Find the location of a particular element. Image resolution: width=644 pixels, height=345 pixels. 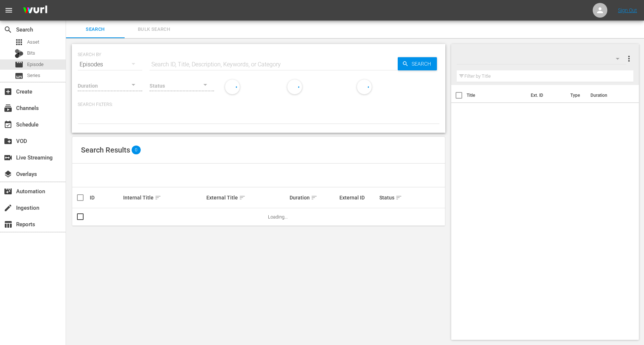

div: Episodes is located at coordinates (110, 64).